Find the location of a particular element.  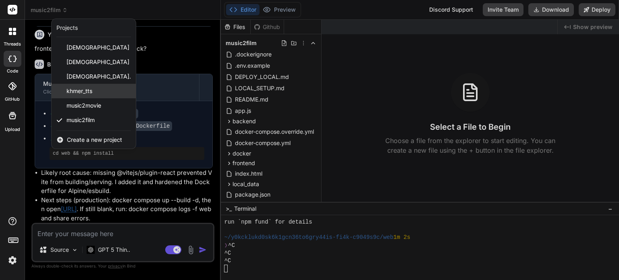

label: Upload is located at coordinates (12, 129).